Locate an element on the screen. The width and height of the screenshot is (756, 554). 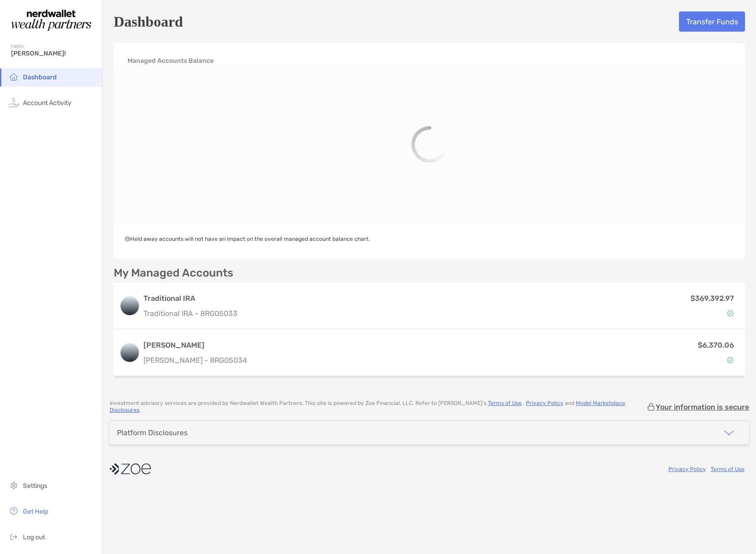
span: Settings is located at coordinates (35, 486).